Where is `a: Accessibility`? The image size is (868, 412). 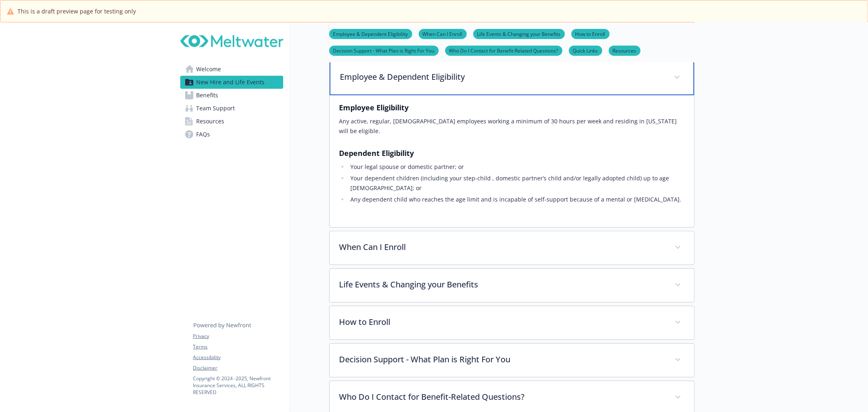 a: Accessibility is located at coordinates (238, 357).